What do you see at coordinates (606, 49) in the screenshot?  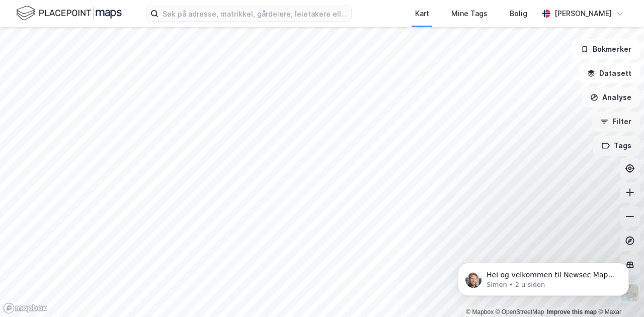 I see `button: Bokmerker` at bounding box center [606, 49].